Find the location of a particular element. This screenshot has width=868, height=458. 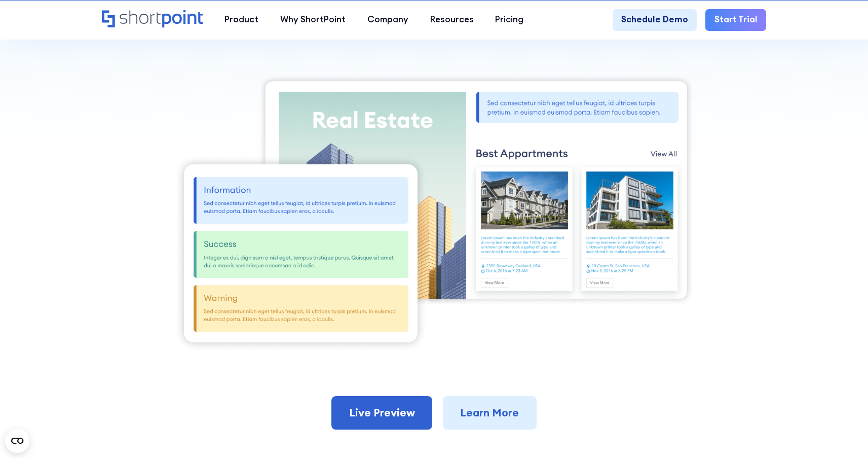

a: Home is located at coordinates (152, 19).